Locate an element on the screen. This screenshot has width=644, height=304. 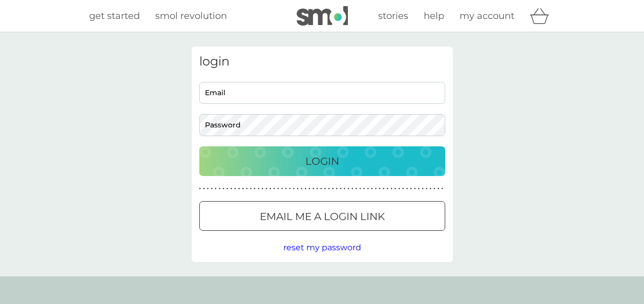
h3: login is located at coordinates (322, 62).